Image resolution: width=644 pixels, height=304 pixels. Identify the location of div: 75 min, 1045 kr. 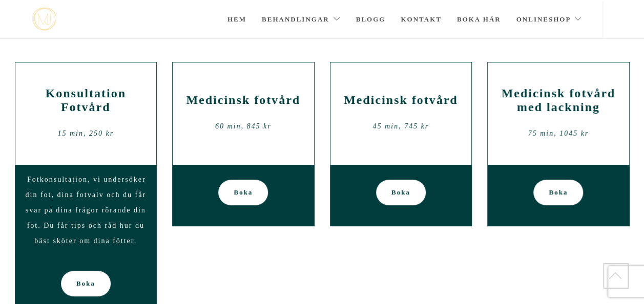
(559, 134).